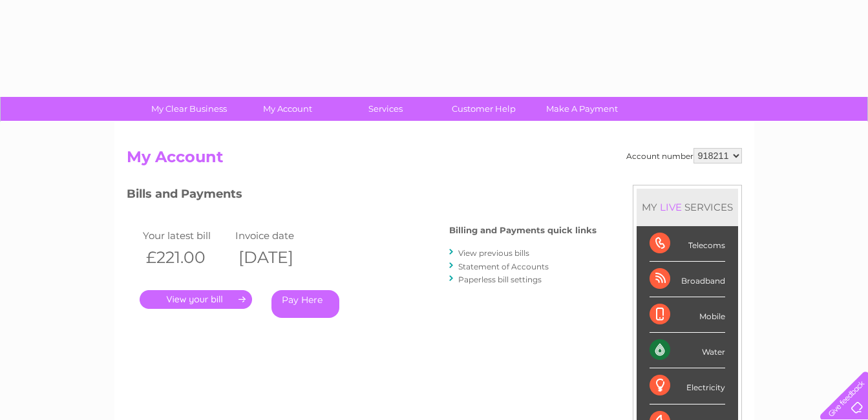  I want to click on a: My Account, so click(287, 108).